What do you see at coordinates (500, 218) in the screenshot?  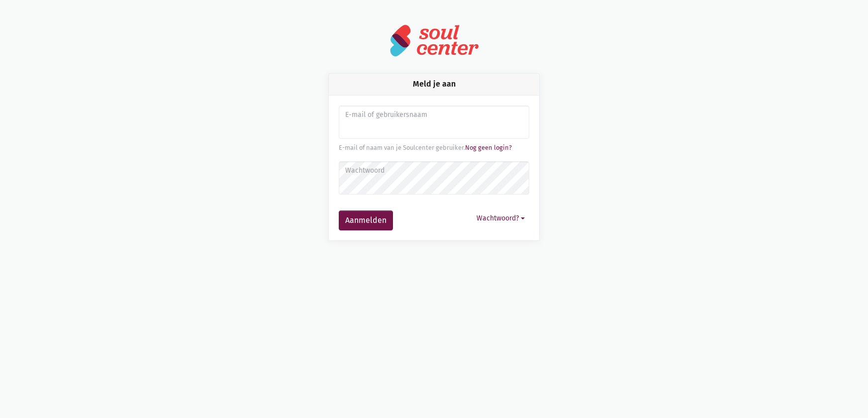 I see `button: Wachtwoord?` at bounding box center [500, 218].